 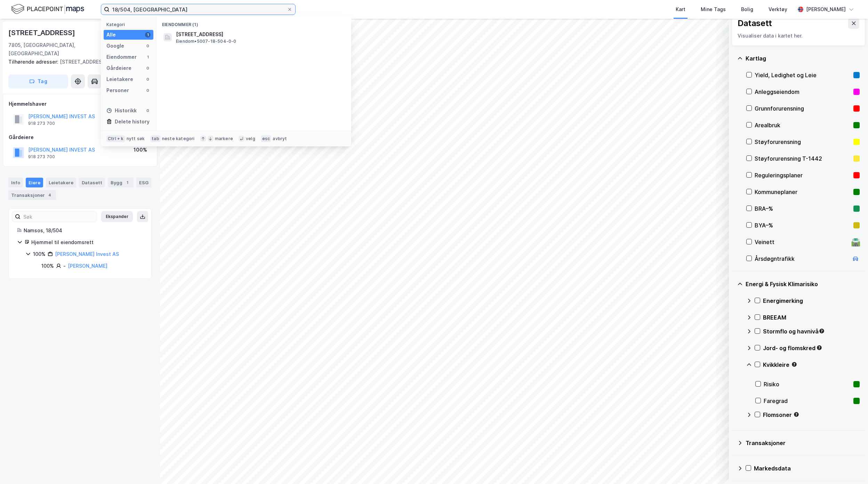 I want to click on div: Flomsoner, so click(x=811, y=415).